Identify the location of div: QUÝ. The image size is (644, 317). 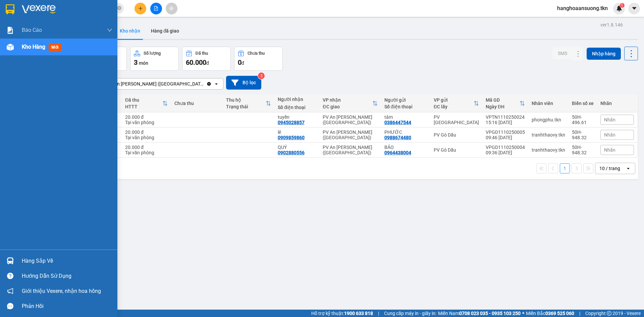
(297, 147).